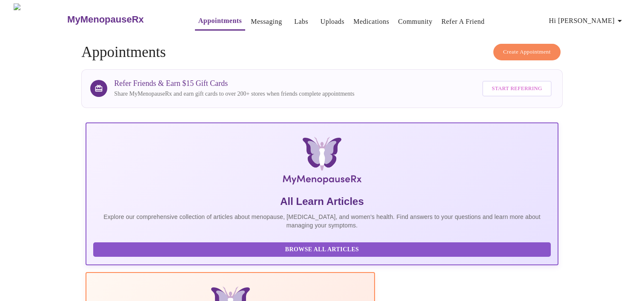 Image resolution: width=644 pixels, height=301 pixels. Describe the element at coordinates (527, 52) in the screenshot. I see `span: Create Appointment` at that location.